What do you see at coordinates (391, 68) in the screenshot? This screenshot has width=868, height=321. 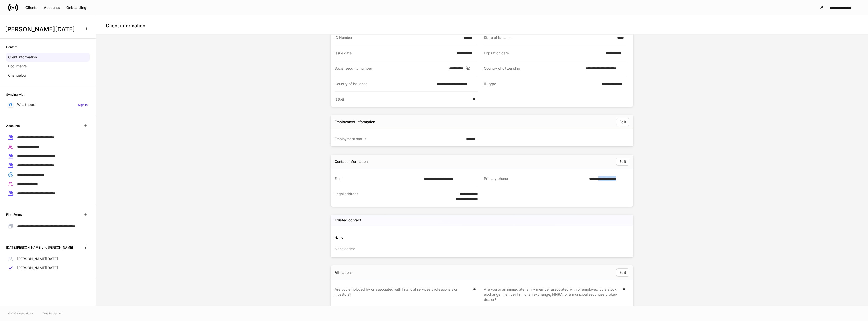 I see `div: Social security number` at bounding box center [391, 68].